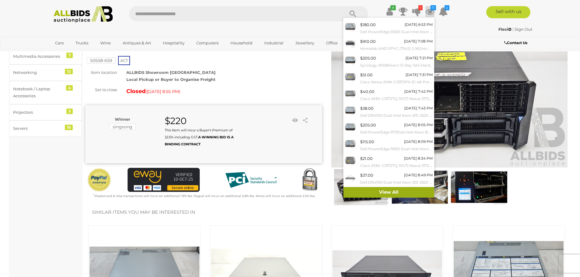 The width and height of the screenshot is (580, 277). Describe the element at coordinates (45, 92) in the screenshot. I see `a: Notebook / Laptop Accessories 4` at that location.